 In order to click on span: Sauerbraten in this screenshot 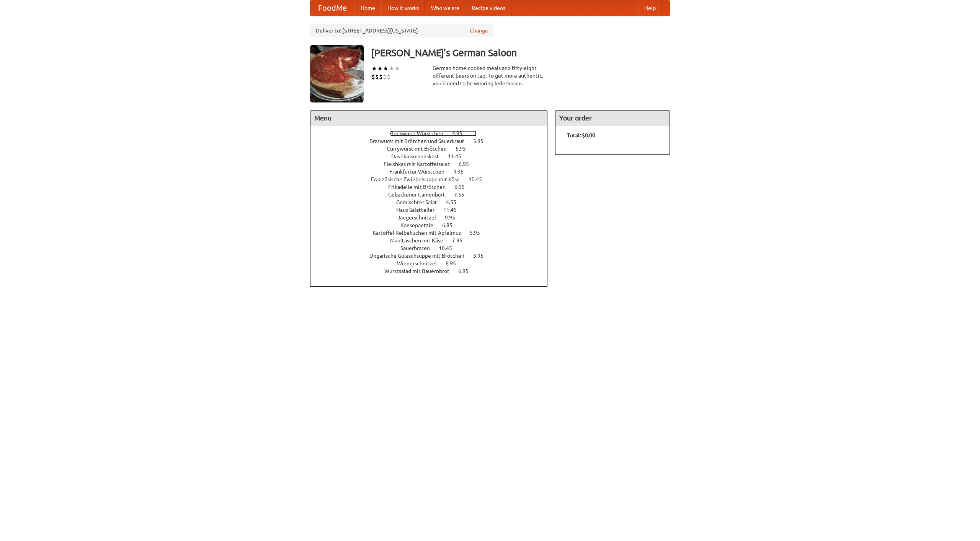, I will do `click(419, 248)`.